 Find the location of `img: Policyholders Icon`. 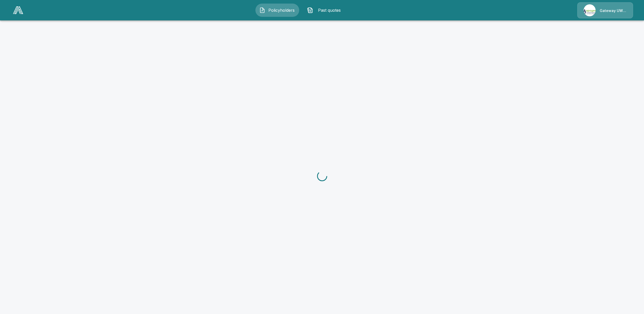

img: Policyholders Icon is located at coordinates (262, 10).